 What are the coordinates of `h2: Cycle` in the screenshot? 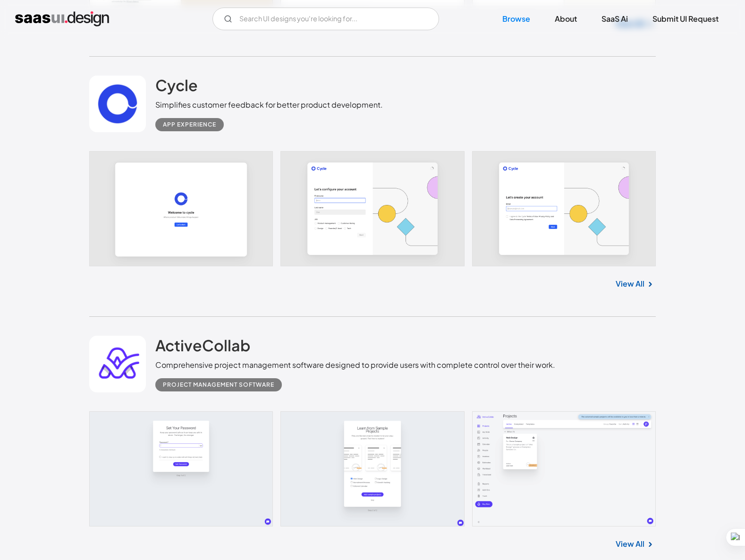 It's located at (177, 85).